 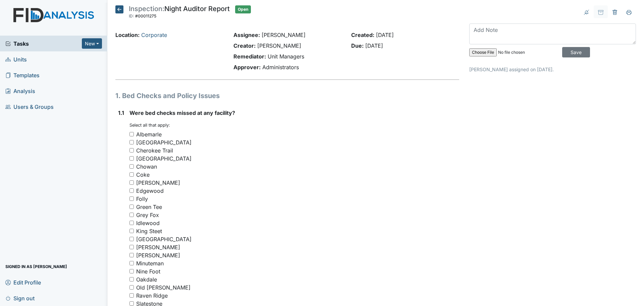 I want to click on span: ID:, so click(x=132, y=15).